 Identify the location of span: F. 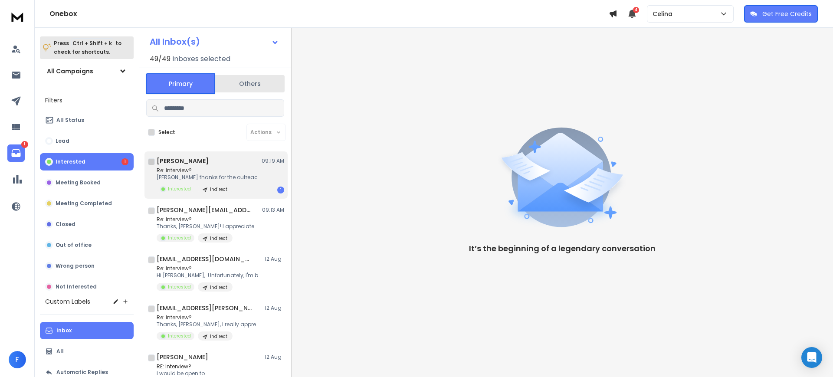
(17, 360).